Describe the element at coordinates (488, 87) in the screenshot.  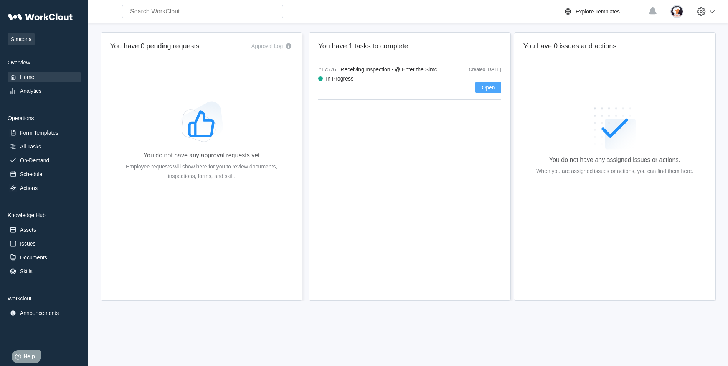
I see `button: Open` at that location.